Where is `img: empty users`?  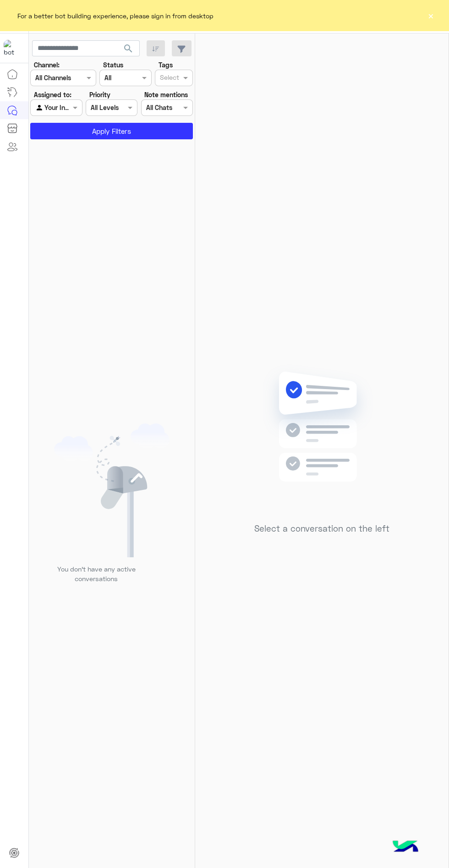 img: empty users is located at coordinates (112, 490).